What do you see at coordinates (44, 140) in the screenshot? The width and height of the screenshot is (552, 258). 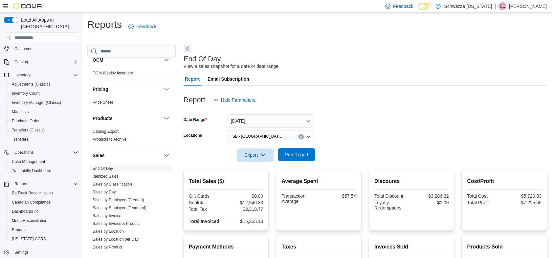 I see `button: Transfers` at bounding box center [44, 140].